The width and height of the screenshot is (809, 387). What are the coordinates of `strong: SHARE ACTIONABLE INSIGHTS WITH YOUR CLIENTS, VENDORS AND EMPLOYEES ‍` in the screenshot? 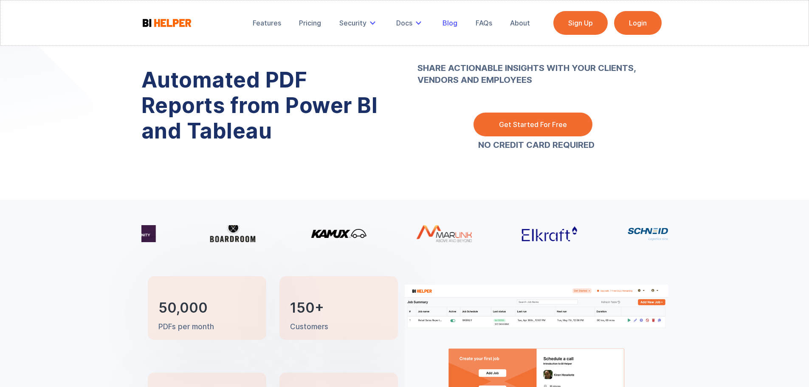 It's located at (536, 68).